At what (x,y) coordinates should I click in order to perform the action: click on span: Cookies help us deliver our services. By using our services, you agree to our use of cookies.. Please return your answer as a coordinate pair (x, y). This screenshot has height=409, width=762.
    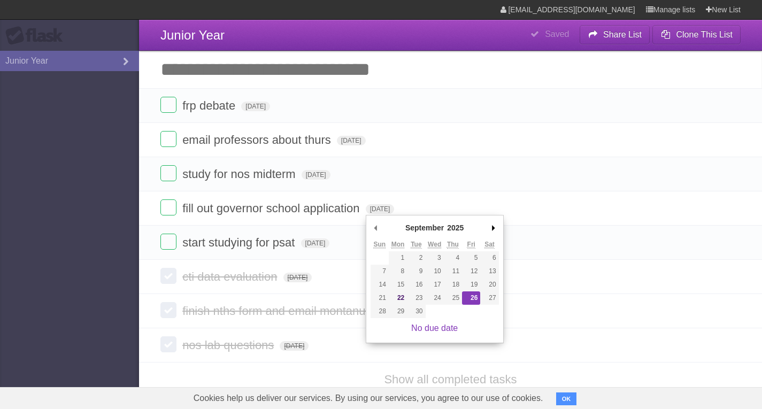
    Looking at the image, I should click on (369, 399).